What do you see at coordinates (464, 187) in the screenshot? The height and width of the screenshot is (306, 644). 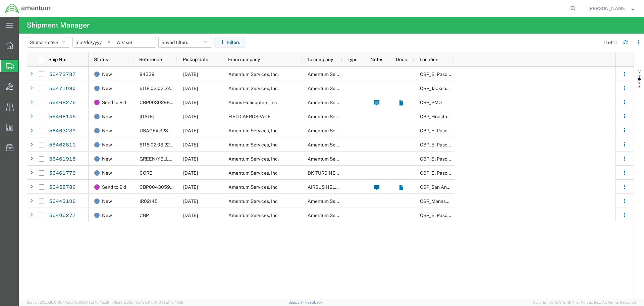 I see `span: CBP_San Antonio, TX_WST` at bounding box center [464, 187].